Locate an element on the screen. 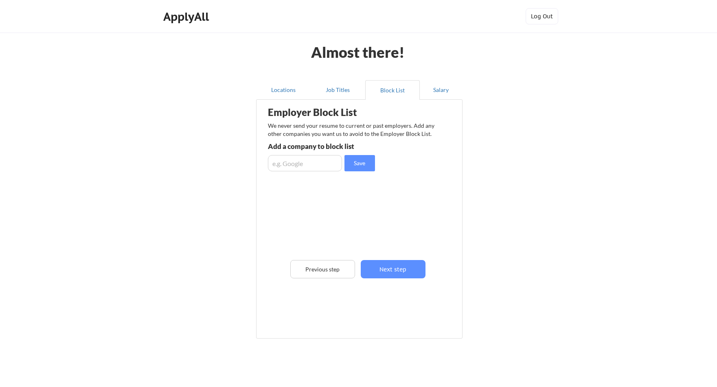  div: Almost there! is located at coordinates (358, 52).